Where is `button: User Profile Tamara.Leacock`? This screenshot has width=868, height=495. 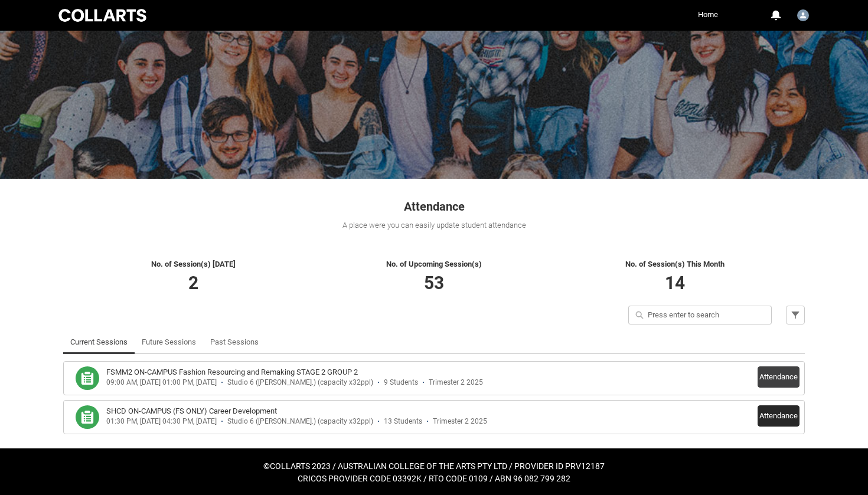
button: User Profile Tamara.Leacock is located at coordinates (803, 14).